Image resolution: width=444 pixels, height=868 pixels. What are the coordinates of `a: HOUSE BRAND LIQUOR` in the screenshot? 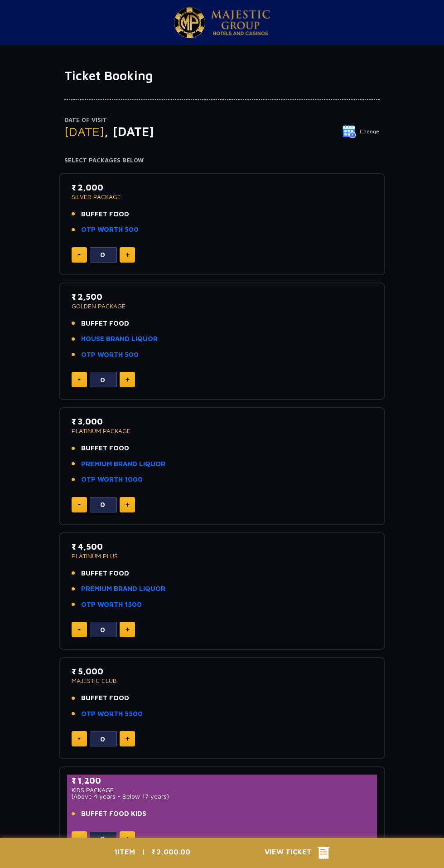 It's located at (119, 339).